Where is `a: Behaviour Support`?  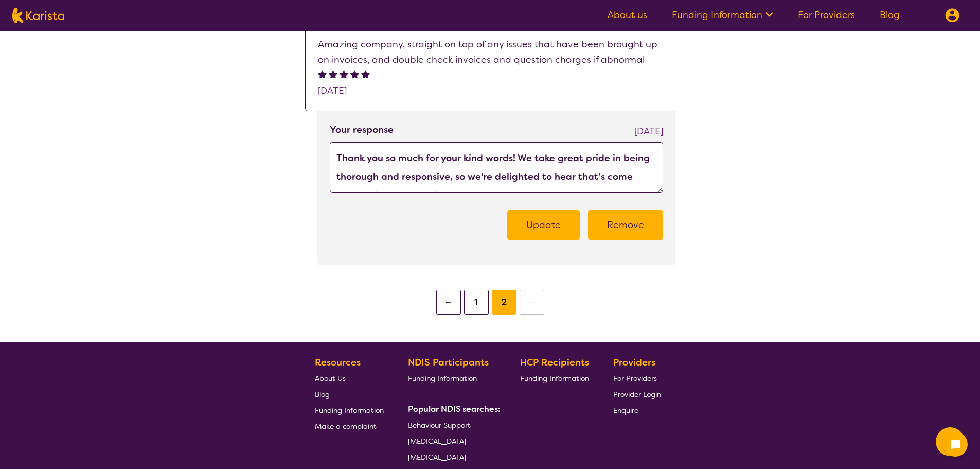
a: Behaviour Support is located at coordinates (452, 425).